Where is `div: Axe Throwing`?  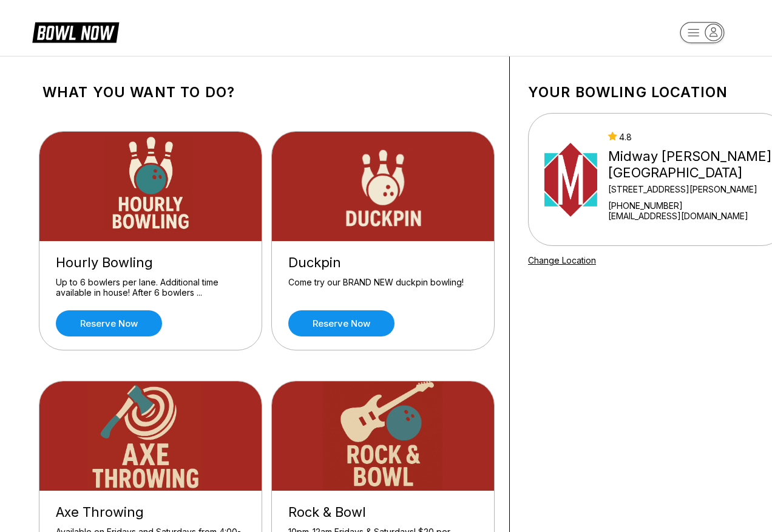
div: Axe Throwing is located at coordinates (150, 512).